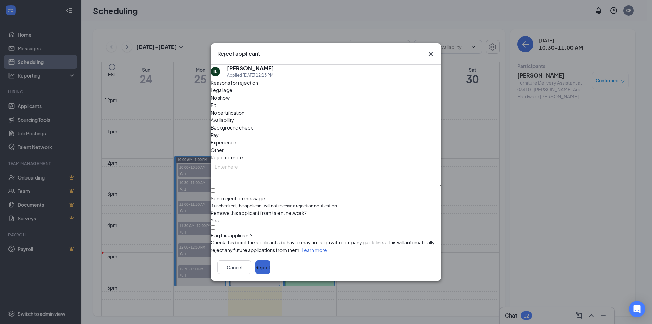  What do you see at coordinates (213, 227) in the screenshot?
I see `input: Flag this applicant?` at bounding box center [213, 227].